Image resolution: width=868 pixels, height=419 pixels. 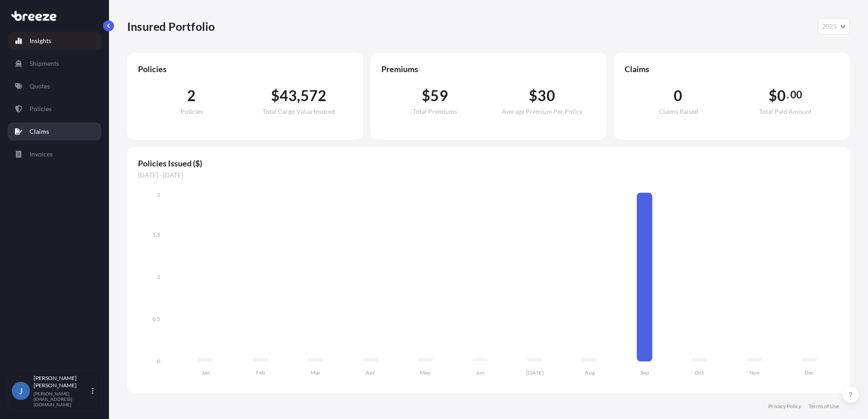 What do you see at coordinates (823, 406) in the screenshot?
I see `a: Terms of Use` at bounding box center [823, 406].